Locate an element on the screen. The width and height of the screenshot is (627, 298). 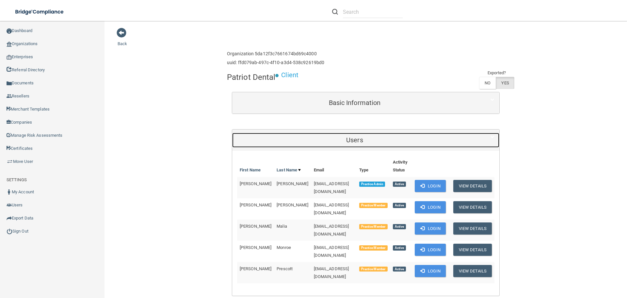
img: organization-icon.f8decf85.png is located at coordinates (9, 44).